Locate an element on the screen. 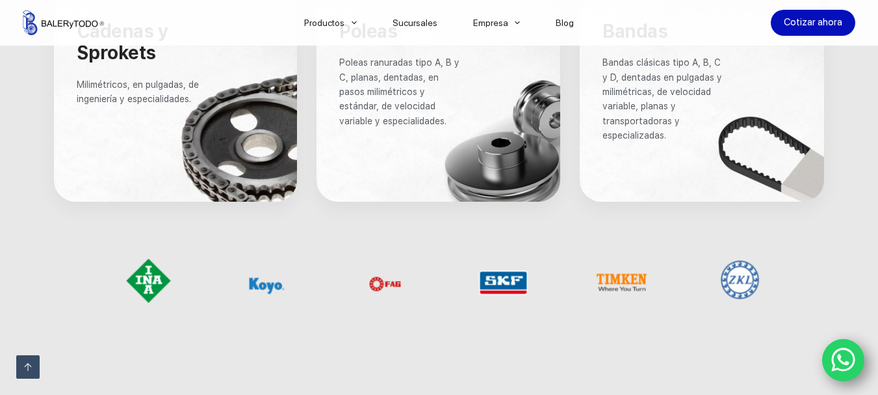 This screenshot has height=395, width=878. span: Poleas ranuradas tipo A, B y C, planas, dentadas, en pasos milimétricos y estándar, de velocidad ... is located at coordinates (401, 92).